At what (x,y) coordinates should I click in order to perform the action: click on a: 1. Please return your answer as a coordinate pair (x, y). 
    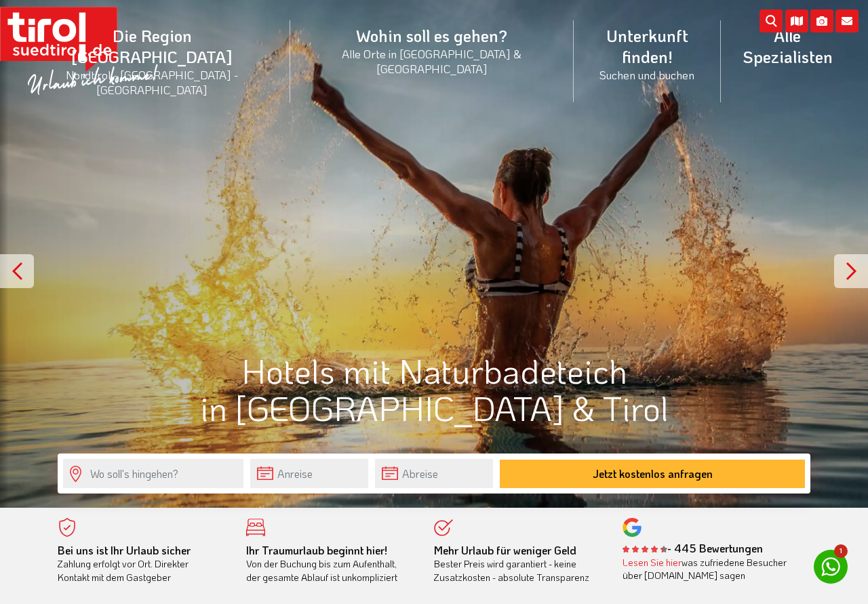
    Looking at the image, I should click on (831, 567).